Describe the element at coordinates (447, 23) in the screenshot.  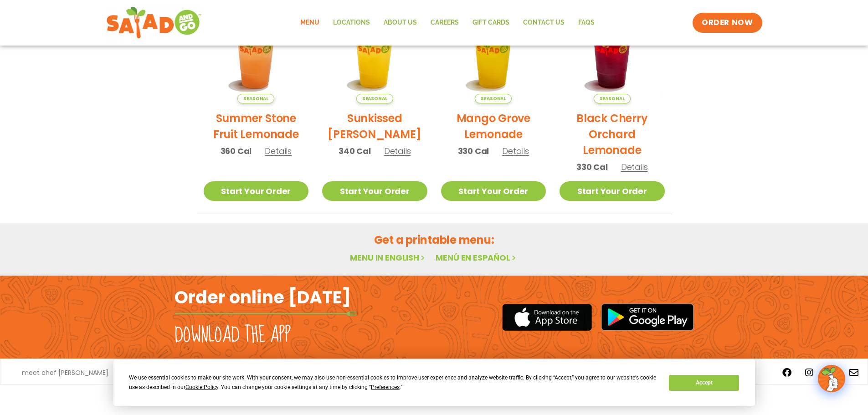
I see `nav: Menu` at that location.